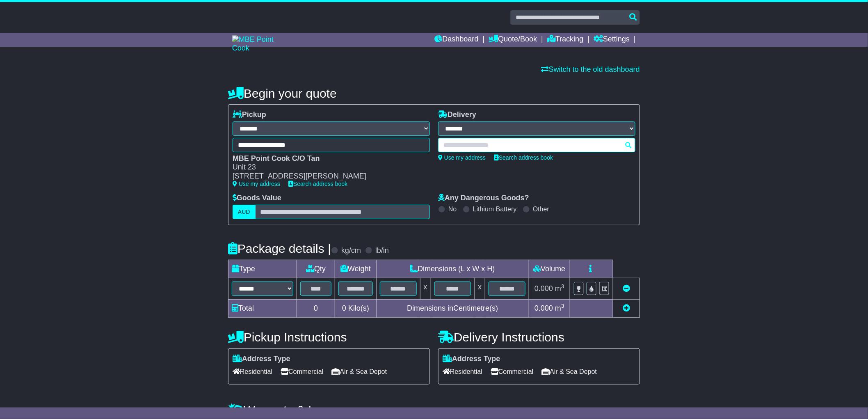  Describe the element at coordinates (539, 337) in the screenshot. I see `h4: Delivery Instructions` at that location.